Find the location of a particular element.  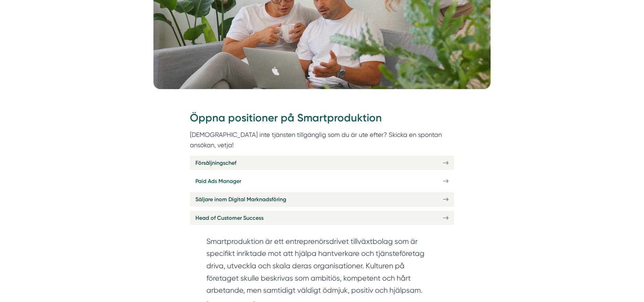

span: Head of Customer Success is located at coordinates (230, 218).